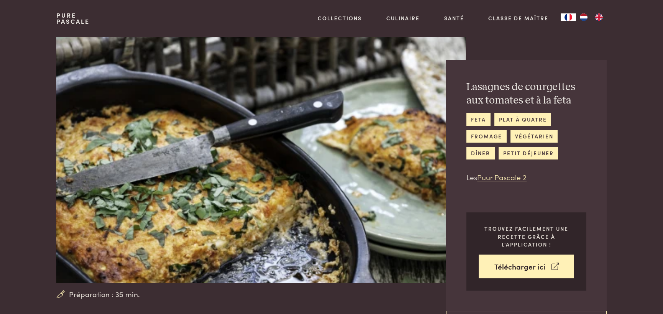 The height and width of the screenshot is (314, 663). What do you see at coordinates (534, 136) in the screenshot?
I see `a: végétarien` at bounding box center [534, 136].